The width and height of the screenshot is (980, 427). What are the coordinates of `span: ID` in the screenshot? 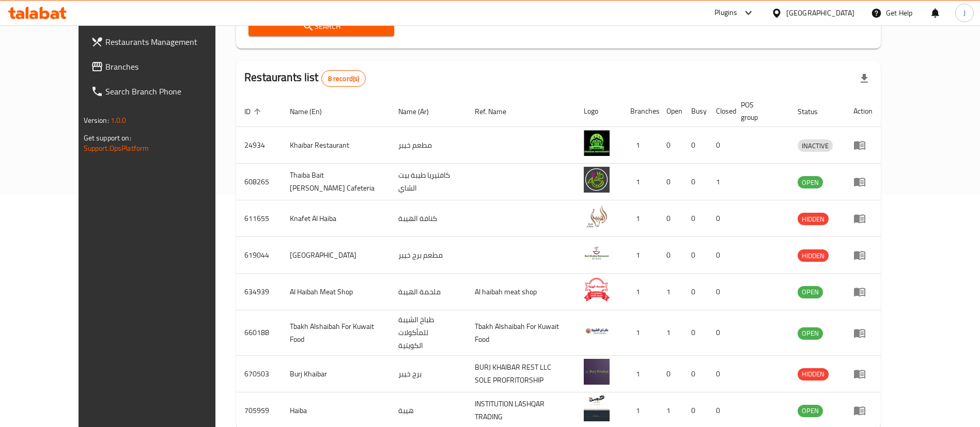 It's located at (254, 112).